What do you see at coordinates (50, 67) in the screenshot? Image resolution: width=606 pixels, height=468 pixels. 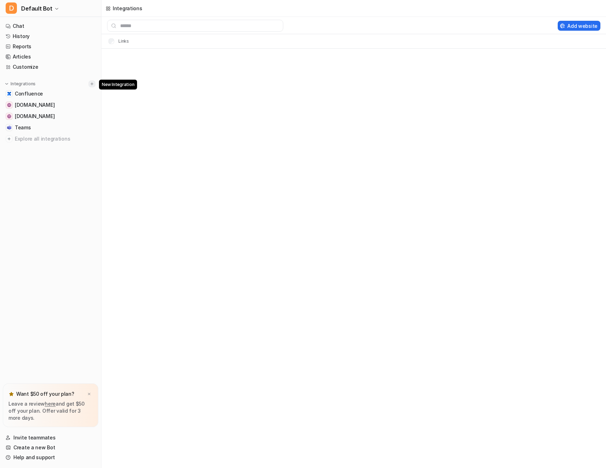 I see `a: Customize` at bounding box center [50, 67].